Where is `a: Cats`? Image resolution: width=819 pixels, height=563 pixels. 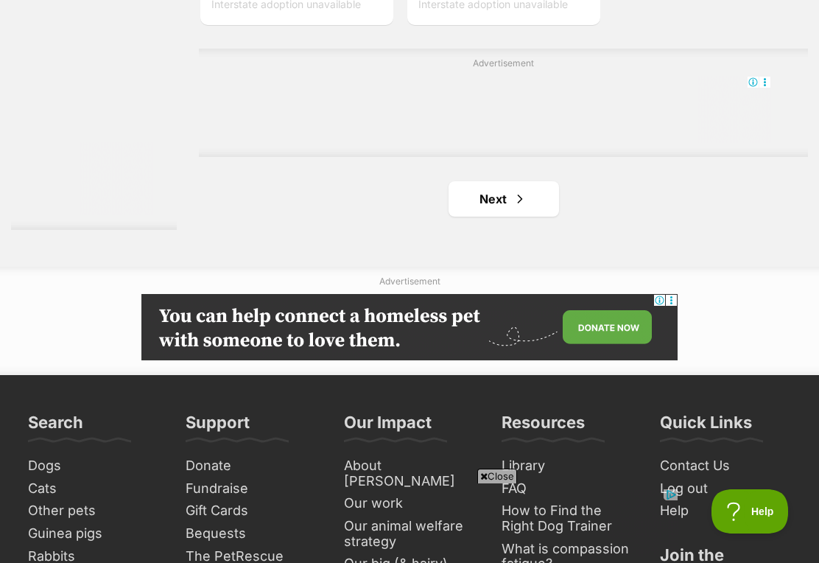
a: Cats is located at coordinates (94, 488).